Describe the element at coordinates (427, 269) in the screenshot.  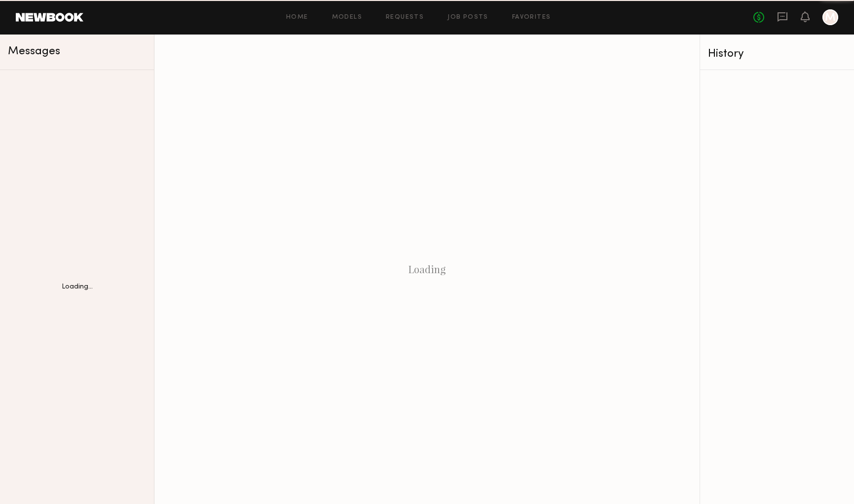
I see `div: Loading` at that location.